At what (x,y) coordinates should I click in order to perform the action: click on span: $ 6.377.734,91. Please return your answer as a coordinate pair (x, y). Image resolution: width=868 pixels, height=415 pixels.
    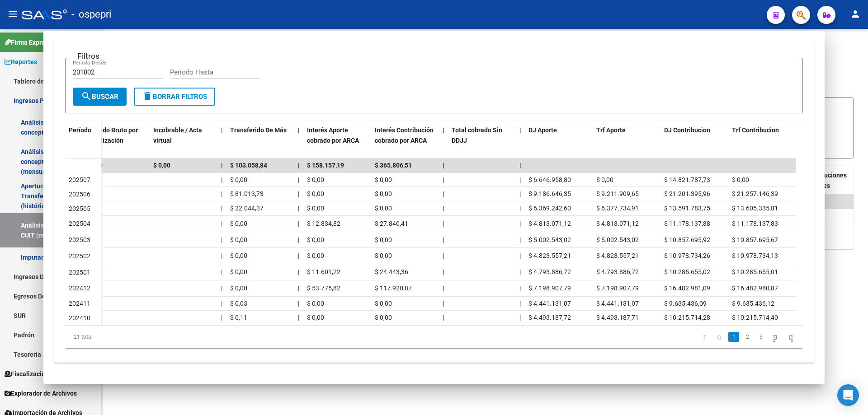
    Looking at the image, I should click on (618, 208).